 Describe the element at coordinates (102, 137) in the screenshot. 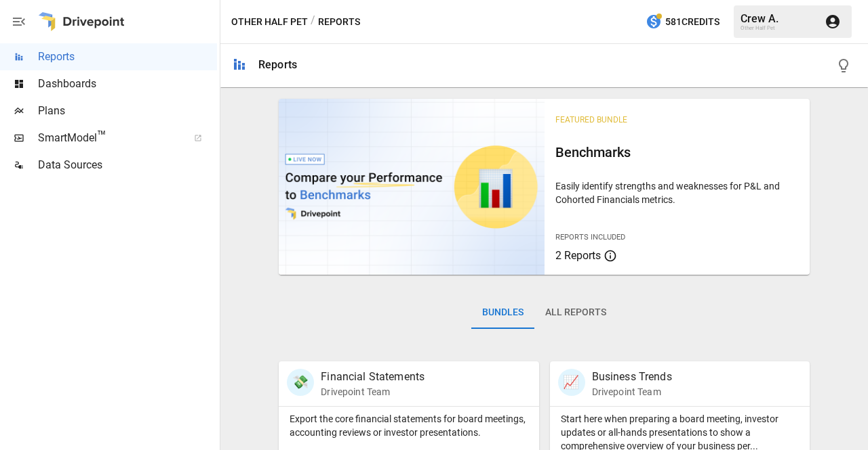

I see `span: ™` at that location.